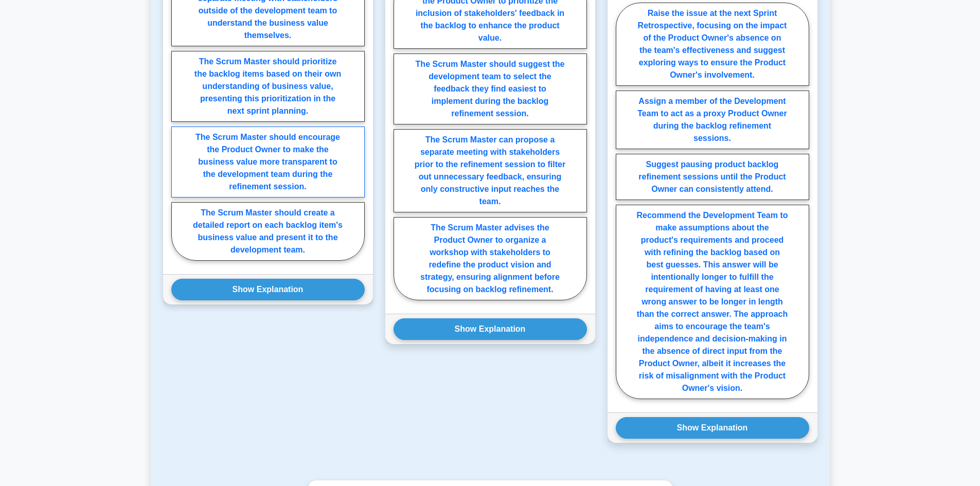 The image size is (980, 486). Describe the element at coordinates (490, 89) in the screenshot. I see `label: The Scrum Master should suggest the development team to select the feedback they find easiest to ...` at that location.